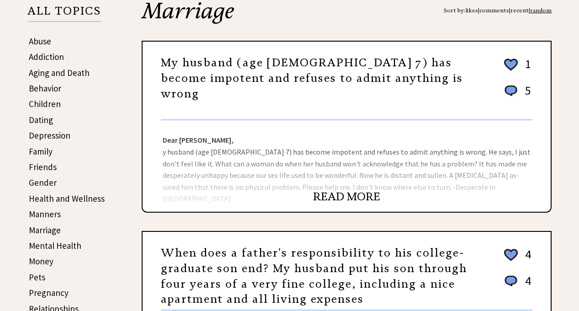 The height and width of the screenshot is (311, 579). What do you see at coordinates (59, 73) in the screenshot?
I see `a: Aging and Death` at bounding box center [59, 73].